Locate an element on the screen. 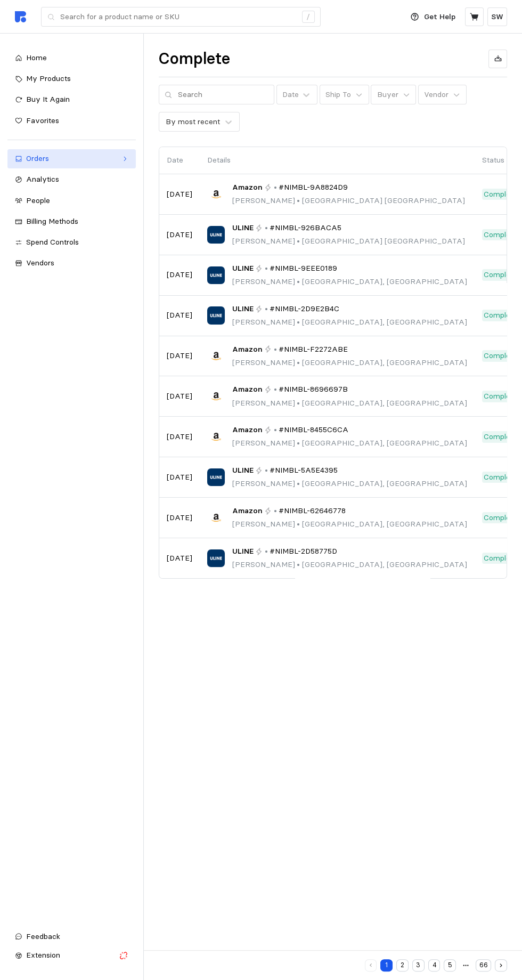  a: Home is located at coordinates (72, 58).